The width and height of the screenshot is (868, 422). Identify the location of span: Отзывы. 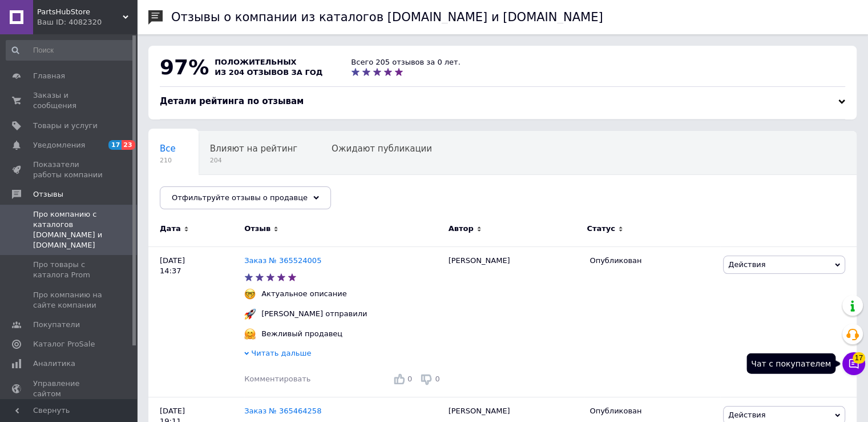
(48, 194).